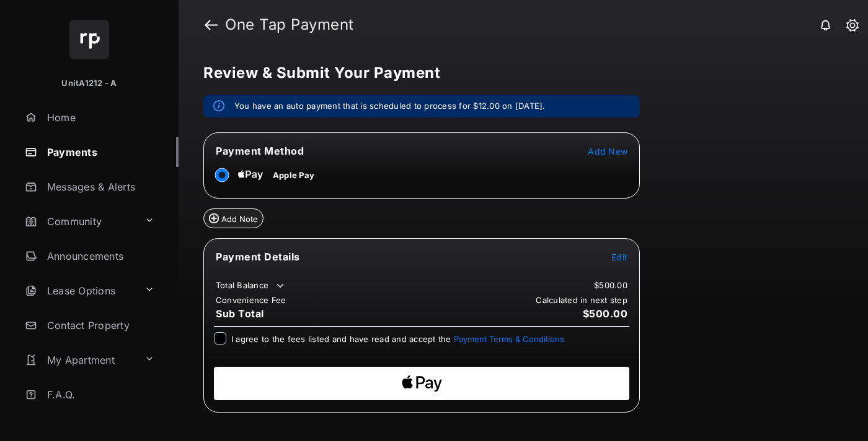 This screenshot has height=441, width=868. What do you see at coordinates (80, 360) in the screenshot?
I see `a: My Apartment` at bounding box center [80, 360].